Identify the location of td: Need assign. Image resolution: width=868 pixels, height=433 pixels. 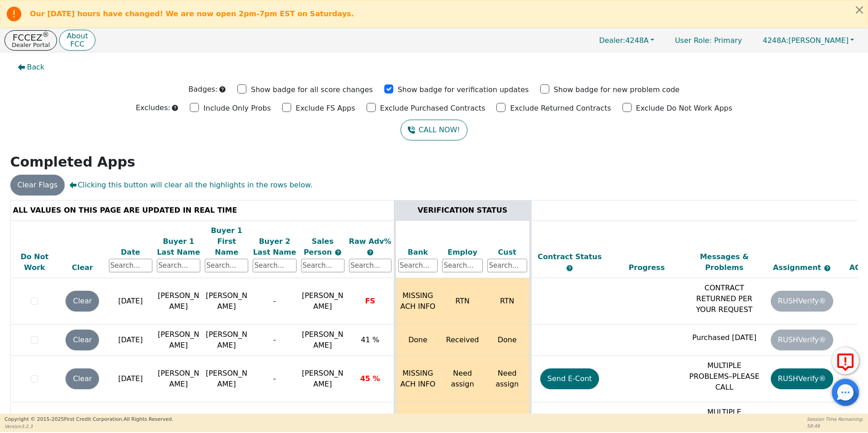
(462, 379).